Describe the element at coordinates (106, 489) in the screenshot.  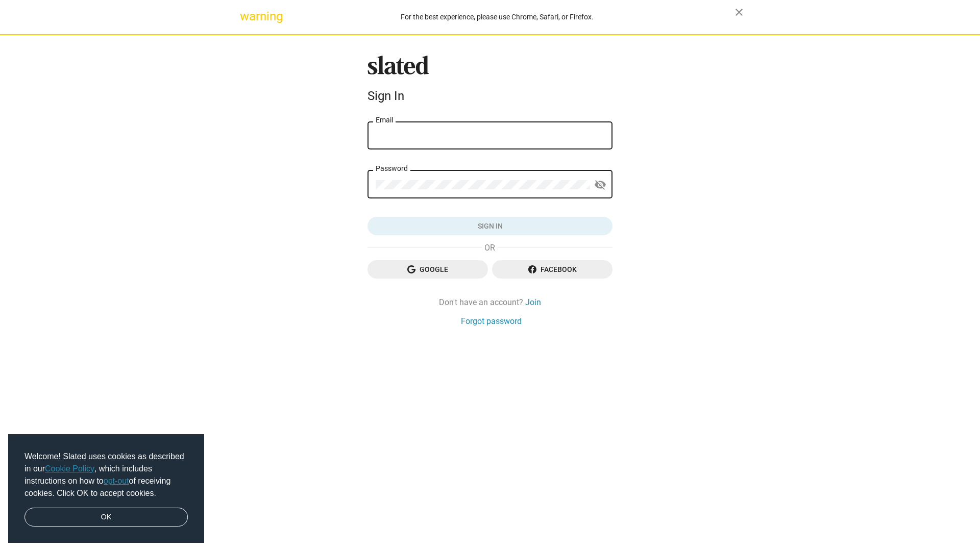
I see `div: cookieconsent` at that location.